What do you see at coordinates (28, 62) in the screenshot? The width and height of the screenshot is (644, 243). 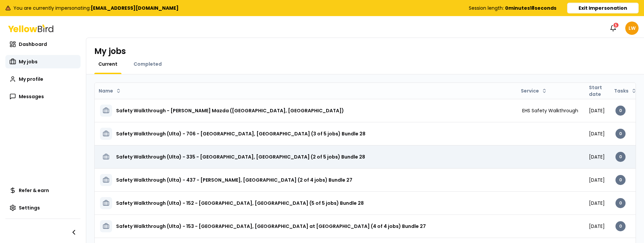 I see `span: My jobs` at bounding box center [28, 62].